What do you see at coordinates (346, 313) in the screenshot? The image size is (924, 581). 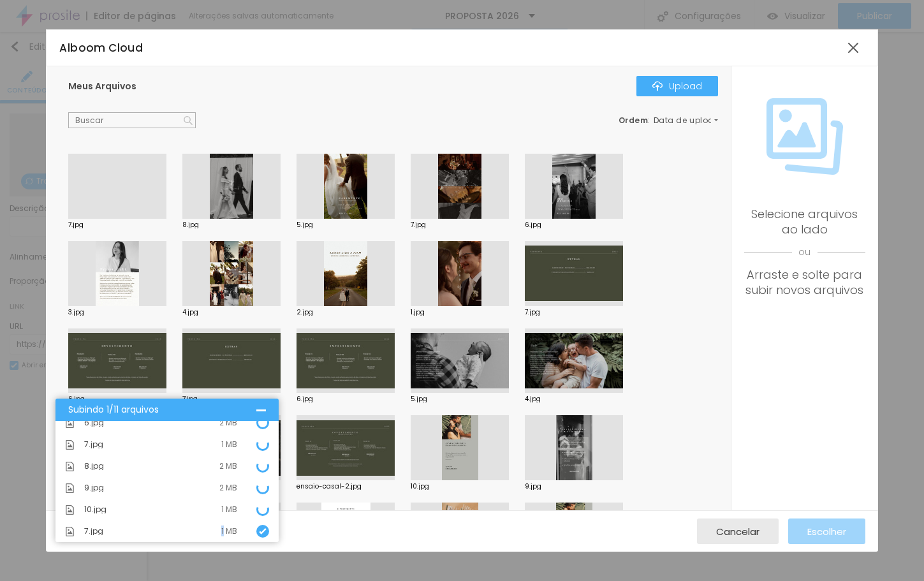 I see `div: 2.jpg` at bounding box center [346, 313].